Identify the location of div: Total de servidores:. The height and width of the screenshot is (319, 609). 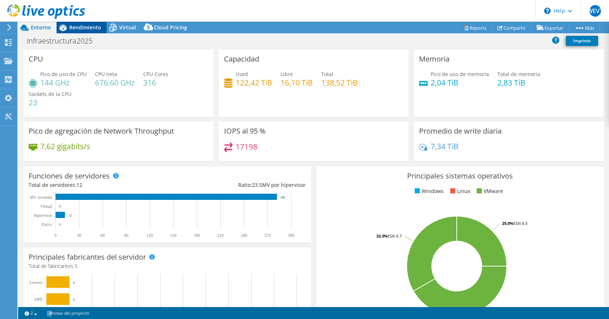
(98, 185).